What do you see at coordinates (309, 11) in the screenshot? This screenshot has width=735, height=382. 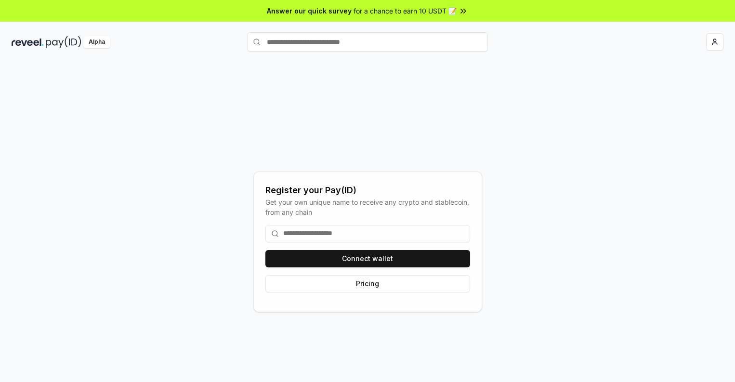 I see `span: Answer our quick survey` at bounding box center [309, 11].